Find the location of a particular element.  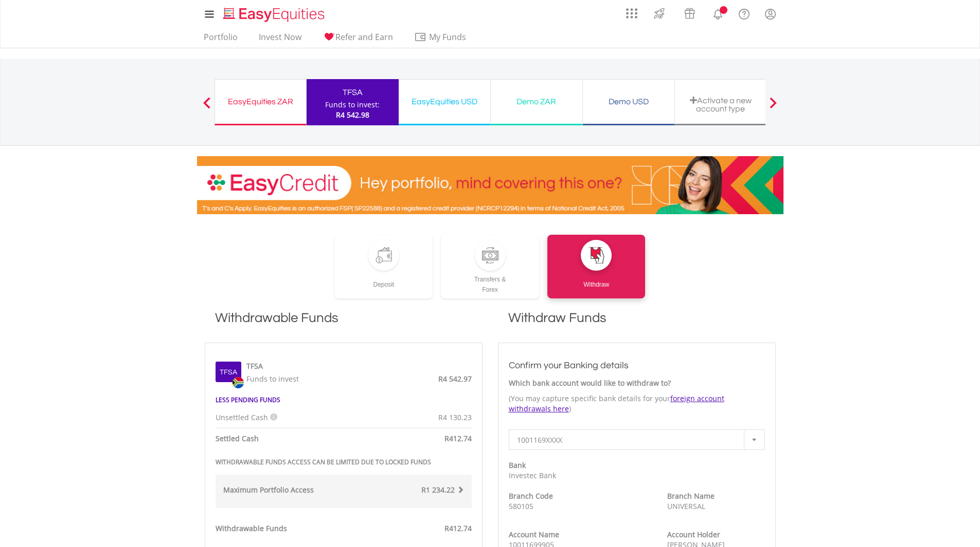

div: Demo USD is located at coordinates (629, 101).